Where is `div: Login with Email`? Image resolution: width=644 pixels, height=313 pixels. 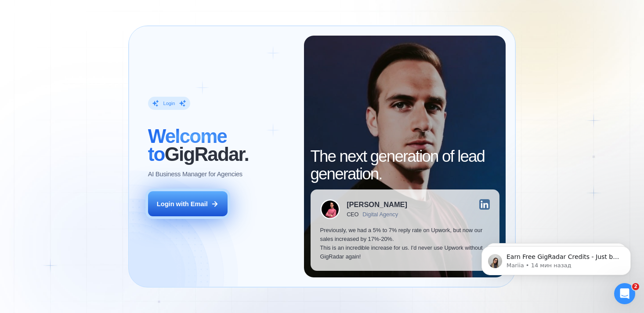
div: Login with Email is located at coordinates (183, 204).